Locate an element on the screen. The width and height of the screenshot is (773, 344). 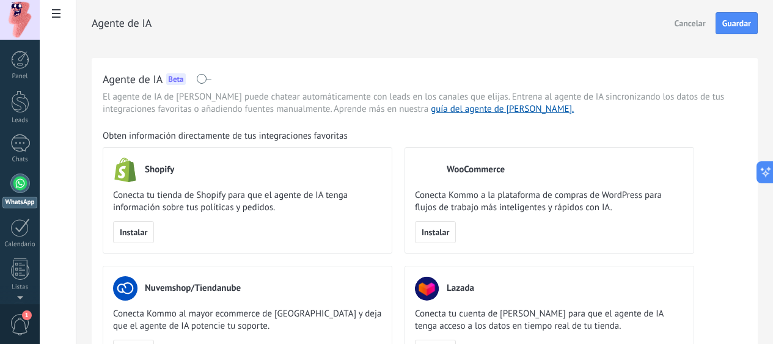
div: WhatsApp is located at coordinates (20, 202).